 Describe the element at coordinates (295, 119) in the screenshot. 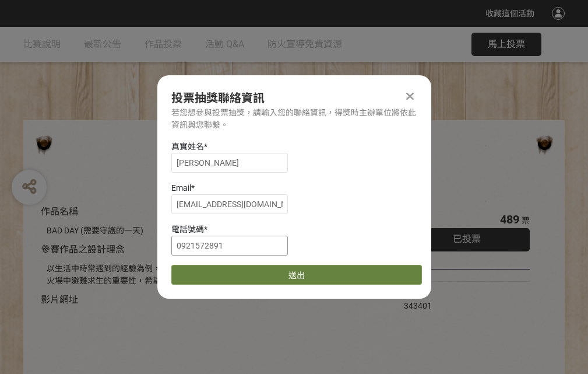

I see `div: 若您想參與投票抽獎，請輸入您的聯絡資訊，得獎時主辦單位將依此資訊與您聯繫。` at that location.